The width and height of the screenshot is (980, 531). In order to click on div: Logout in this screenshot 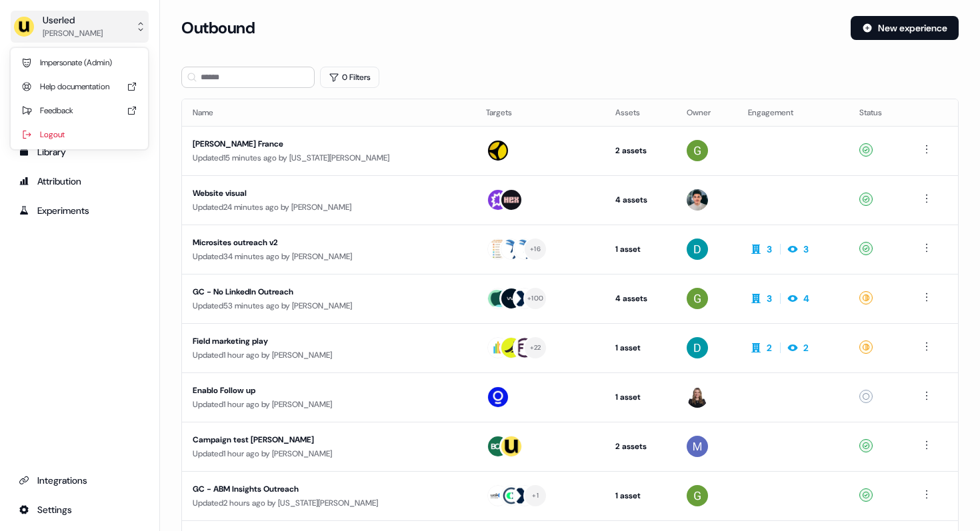, I will do `click(80, 135)`.